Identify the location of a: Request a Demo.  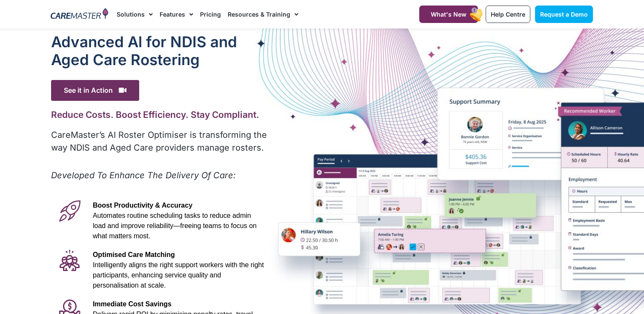
(564, 14).